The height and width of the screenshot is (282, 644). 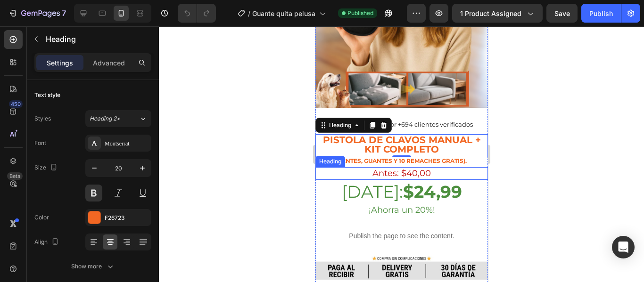 What do you see at coordinates (86, 147) in the screenshot?
I see `s: Antes: $40,00` at bounding box center [86, 147].